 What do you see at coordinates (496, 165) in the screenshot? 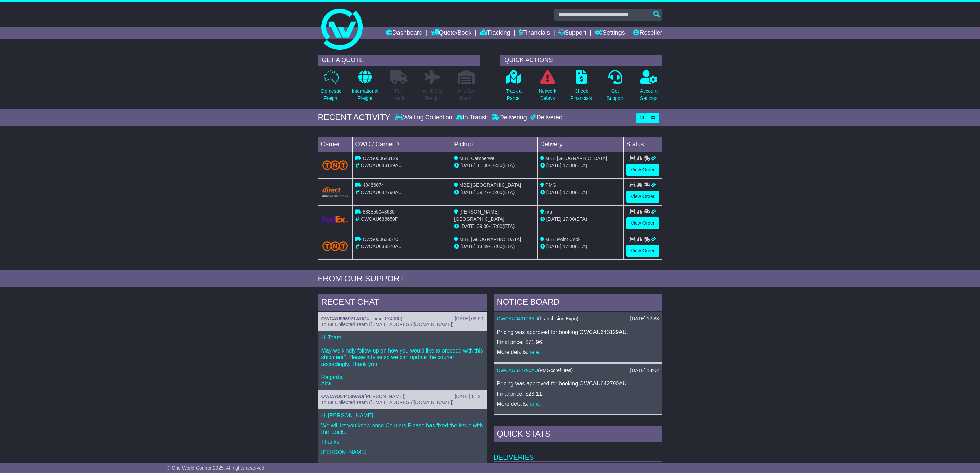
I see `span: 16:30` at bounding box center [496, 165].